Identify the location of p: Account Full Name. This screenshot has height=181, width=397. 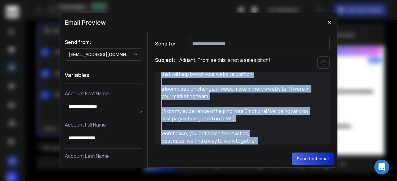
(104, 125).